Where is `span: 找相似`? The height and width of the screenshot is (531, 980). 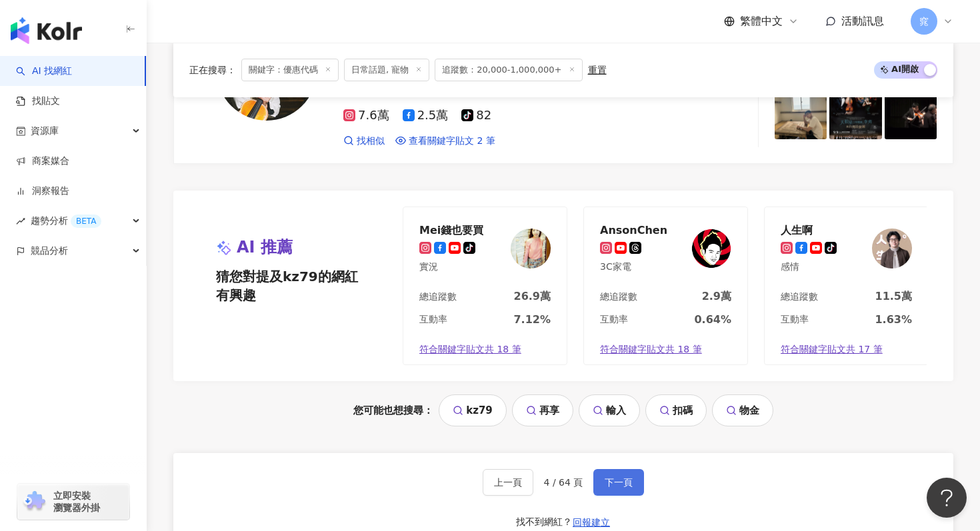 span: 找相似 is located at coordinates (370, 142).